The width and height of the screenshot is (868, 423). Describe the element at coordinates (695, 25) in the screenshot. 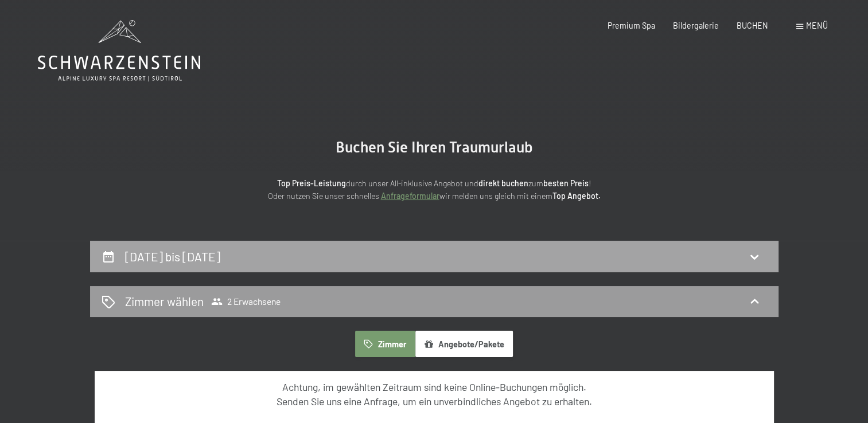

I see `a: Bildergalerie` at that location.